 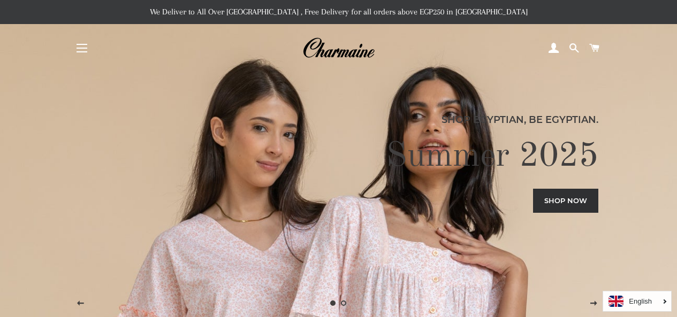 What do you see at coordinates (338, 120) in the screenshot?
I see `p: Shop Egyptian, Be Egyptian.` at bounding box center [338, 120].